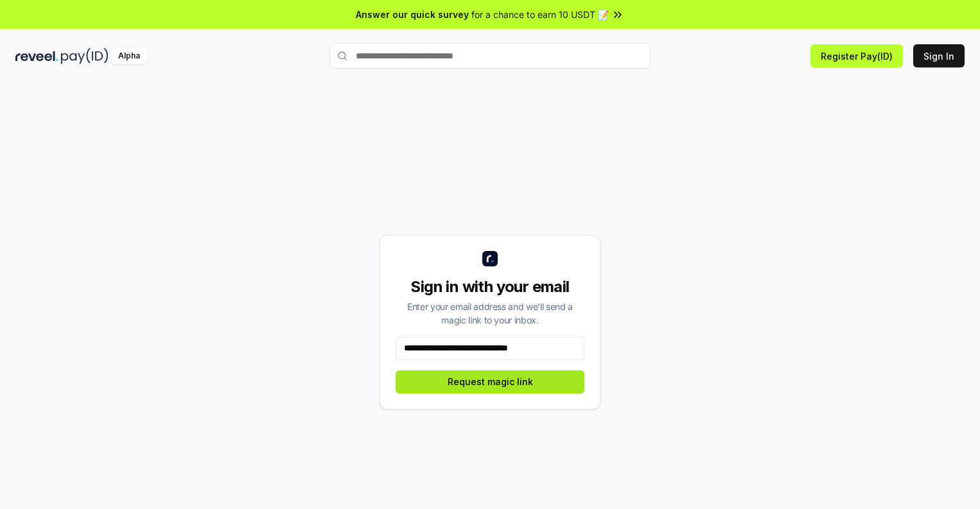 Image resolution: width=980 pixels, height=509 pixels. I want to click on button: Request magic link, so click(490, 382).